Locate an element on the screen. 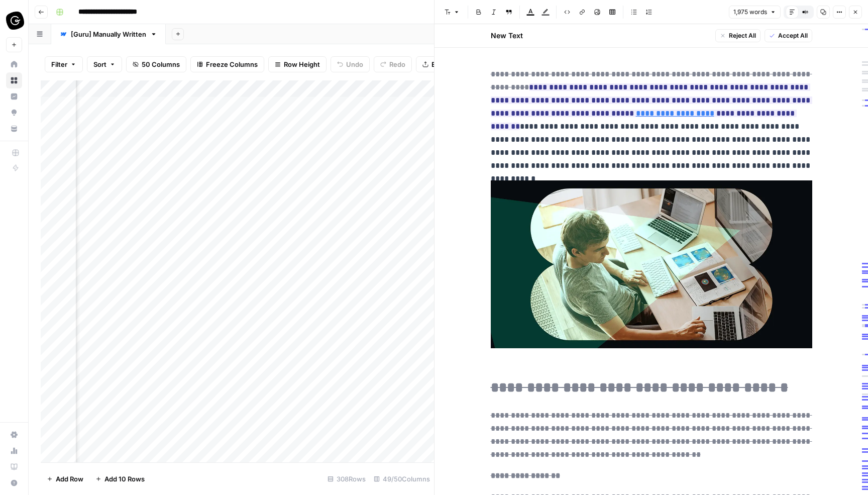 Image resolution: width=868 pixels, height=495 pixels. span: 1,975 words is located at coordinates (750, 12).